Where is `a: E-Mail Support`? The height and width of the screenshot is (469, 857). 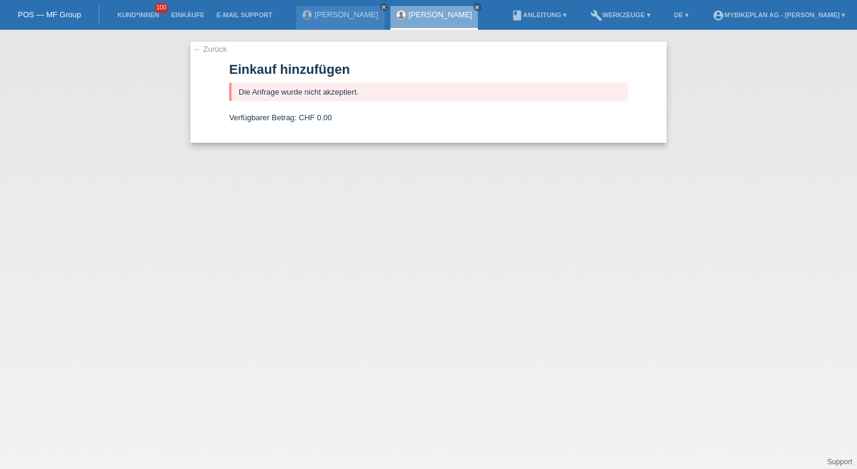 a: E-Mail Support is located at coordinates (245, 15).